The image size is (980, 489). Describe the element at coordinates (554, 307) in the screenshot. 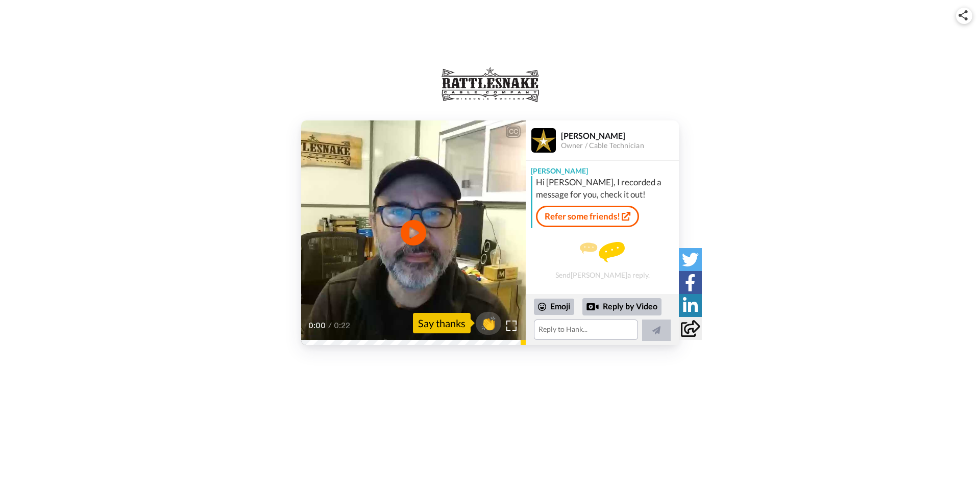

I see `div: Emoji` at that location.